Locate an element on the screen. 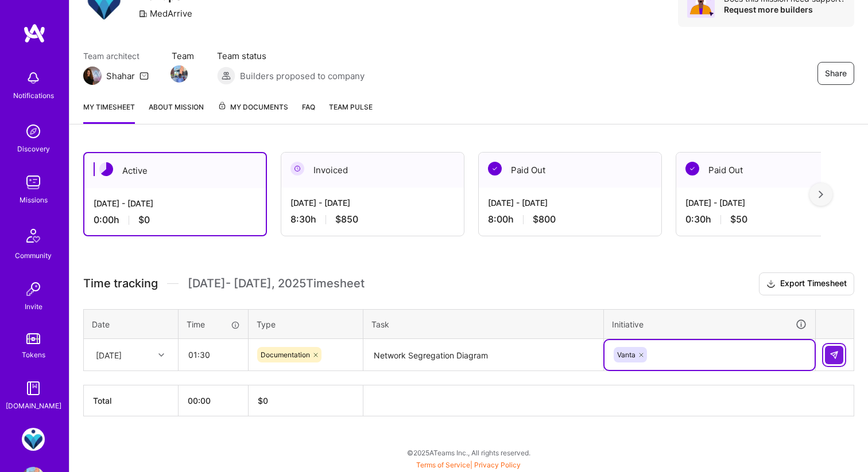 The image size is (868, 472). span: Team status is located at coordinates (290, 56).